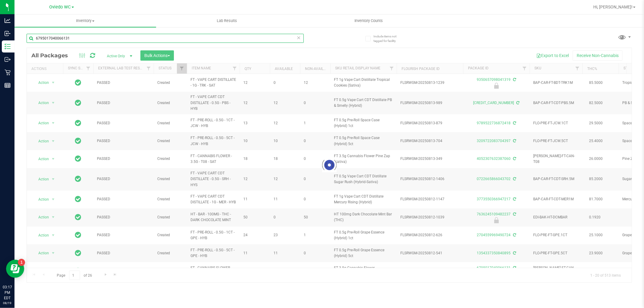 The width and height of the screenshot is (644, 308). I want to click on p: 08/19, so click(7, 303).